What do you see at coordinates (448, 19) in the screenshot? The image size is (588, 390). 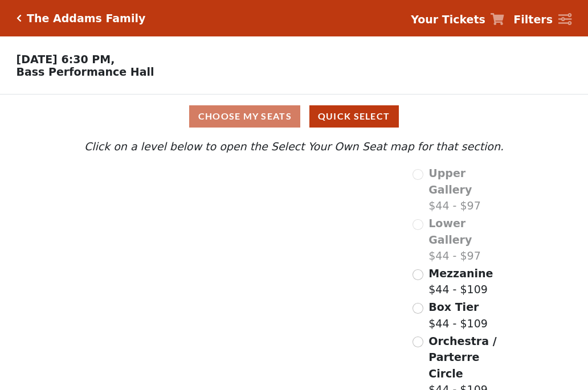 I see `strong: Your Tickets` at bounding box center [448, 19].